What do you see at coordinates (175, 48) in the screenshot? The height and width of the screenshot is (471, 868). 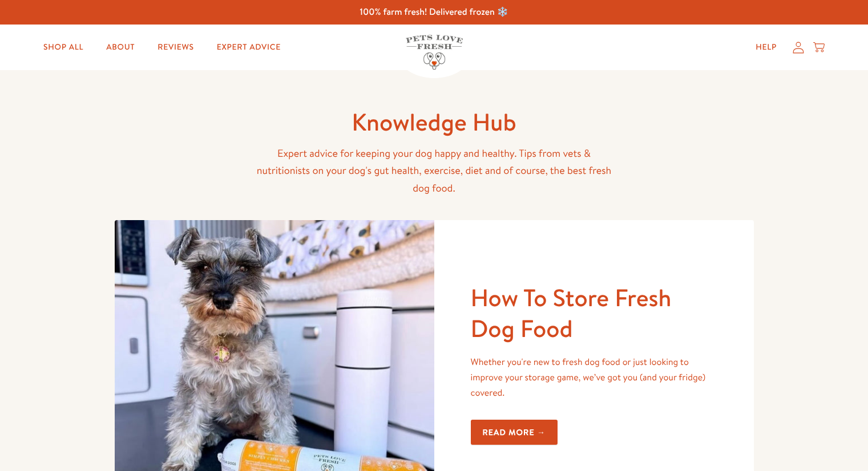 I see `a: Reviews` at bounding box center [175, 48].